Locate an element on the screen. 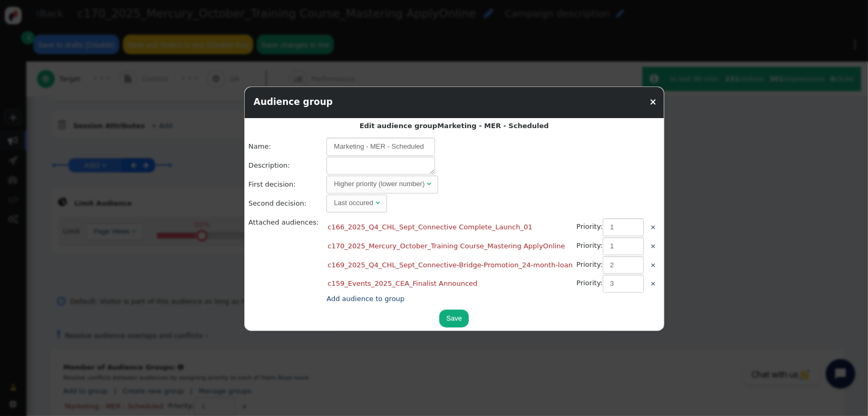  span: c170_2025_Mercury_October_Training Course_Mastering ApplyOnline is located at coordinates (446, 246).